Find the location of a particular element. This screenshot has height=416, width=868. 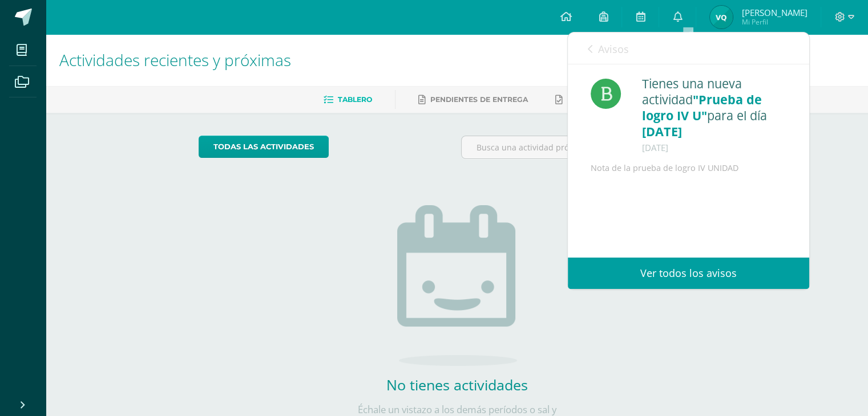

input: Busca una actividad próxima aquí... is located at coordinates (588, 147).